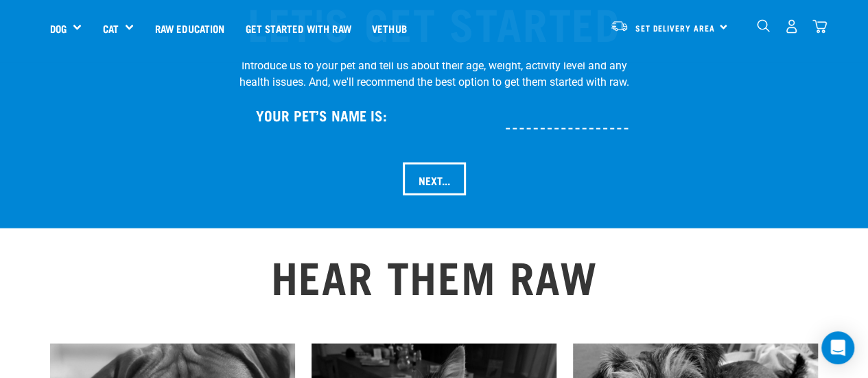 The height and width of the screenshot is (378, 868). Describe the element at coordinates (434, 275) in the screenshot. I see `h2: HEAR THEM RAW` at that location.